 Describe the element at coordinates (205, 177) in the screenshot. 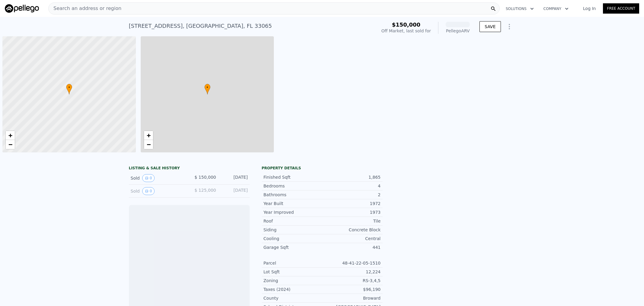

I see `span: $ 150,000` at that location.